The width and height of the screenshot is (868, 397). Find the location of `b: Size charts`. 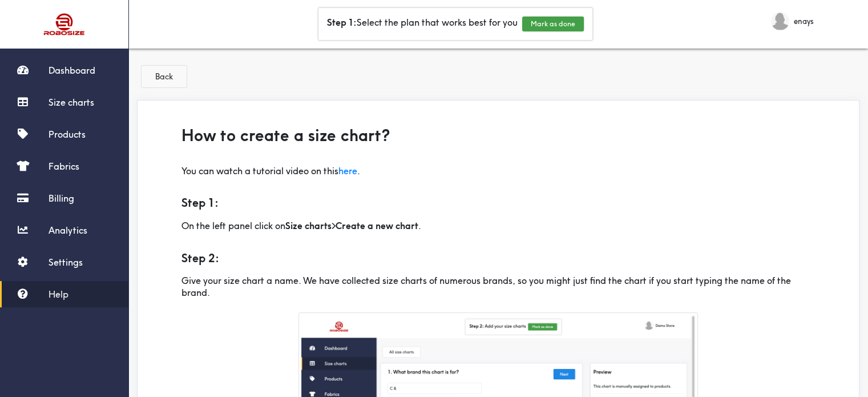

b: Size charts is located at coordinates (308, 226).